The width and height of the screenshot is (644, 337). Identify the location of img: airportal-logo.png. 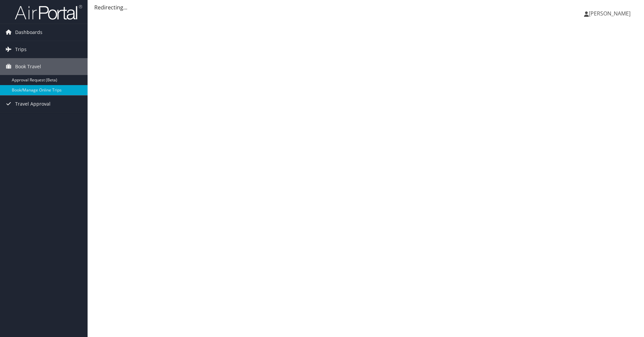
(48, 12).